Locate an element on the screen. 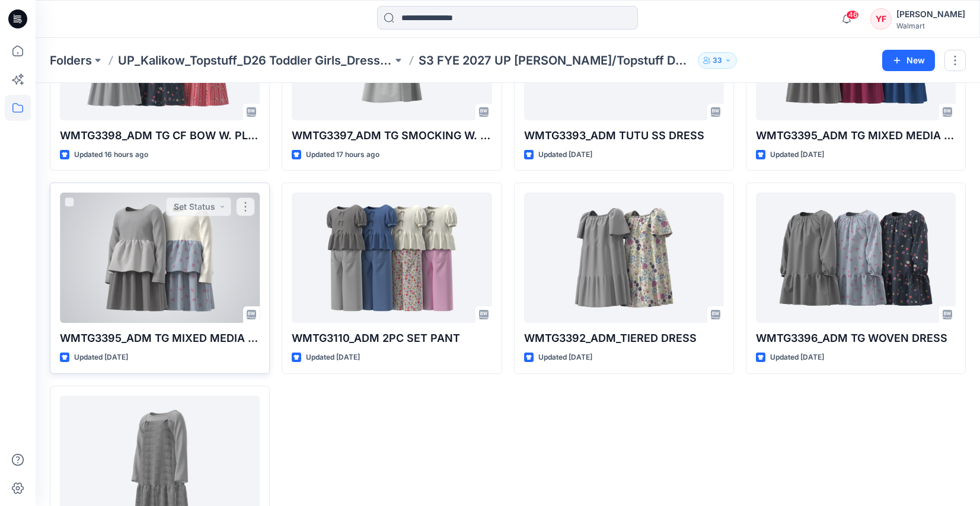  a: Folders is located at coordinates (70, 61).